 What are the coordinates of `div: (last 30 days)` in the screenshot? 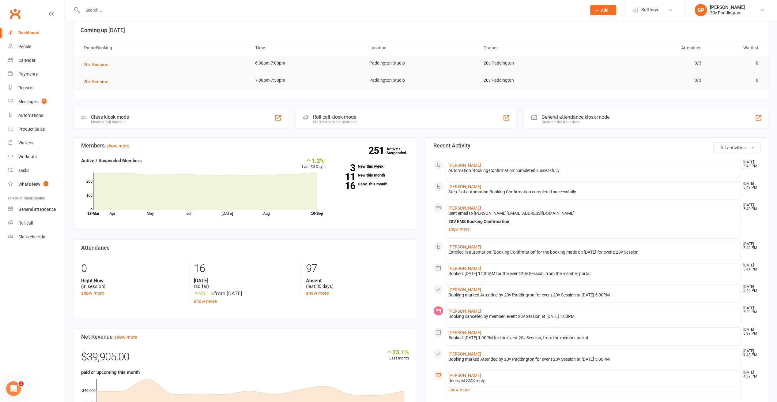 It's located at (357, 284).